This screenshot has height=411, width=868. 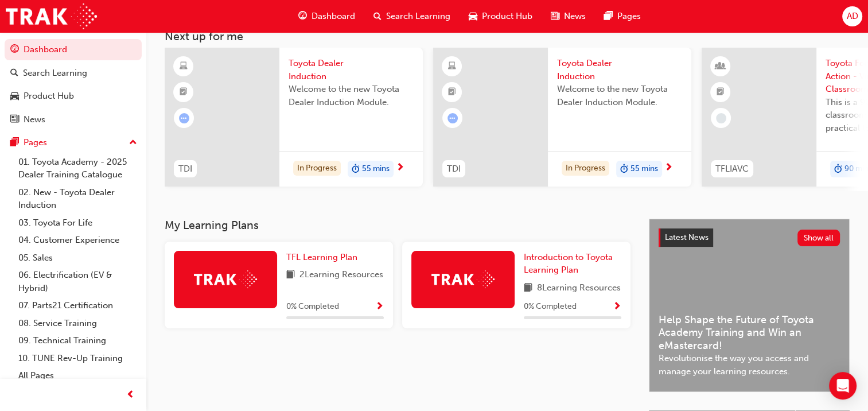 I want to click on a: Trak, so click(x=51, y=16).